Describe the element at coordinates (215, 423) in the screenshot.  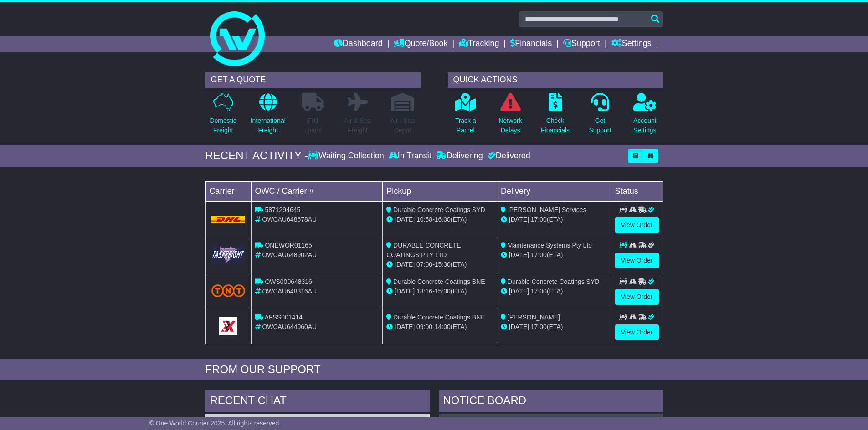
I see `span: © One World Courier 2025. All rights reserved.` at that location.